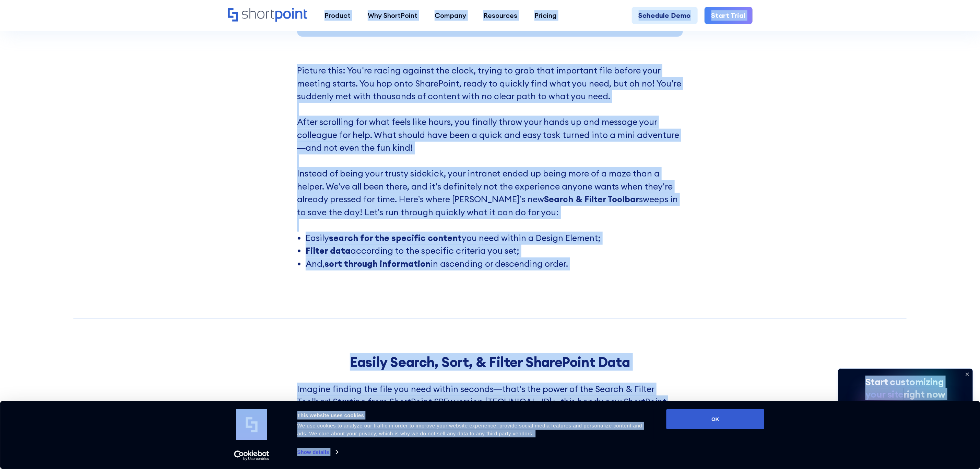 The height and width of the screenshot is (469, 980). Describe the element at coordinates (392, 15) in the screenshot. I see `div: Why ShortPoint` at that location.